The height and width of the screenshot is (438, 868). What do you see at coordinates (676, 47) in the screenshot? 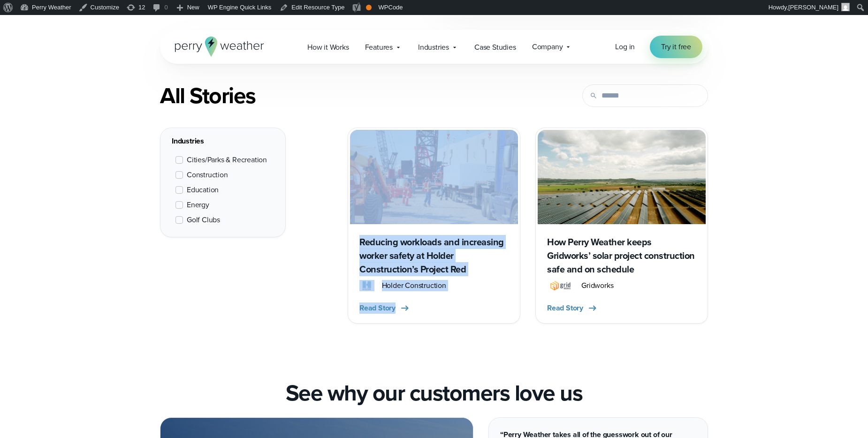
I see `a: Try it free` at bounding box center [676, 47].